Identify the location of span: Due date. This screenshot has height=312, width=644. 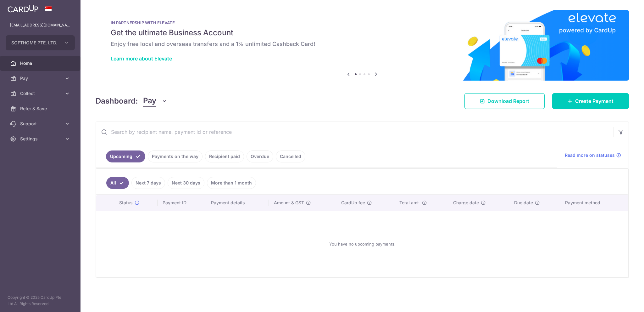
(524, 203).